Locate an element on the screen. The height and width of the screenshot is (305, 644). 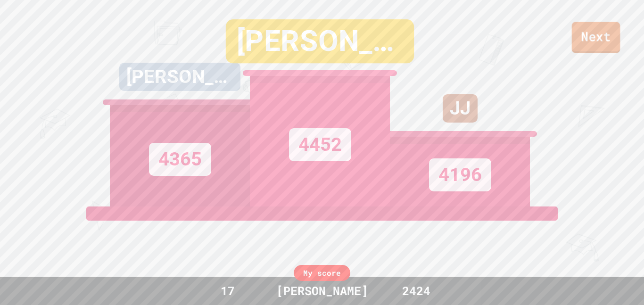
div: 4452 is located at coordinates (320, 145).